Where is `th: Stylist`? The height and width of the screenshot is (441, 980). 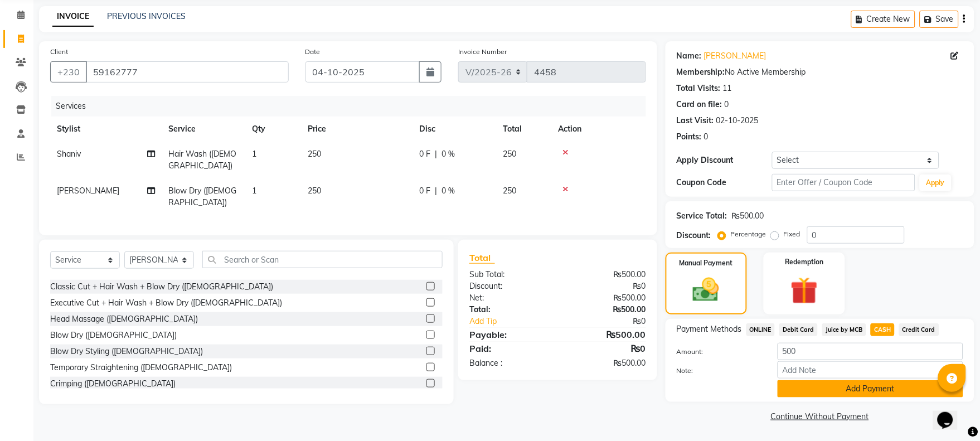
th: Stylist is located at coordinates (106, 129).